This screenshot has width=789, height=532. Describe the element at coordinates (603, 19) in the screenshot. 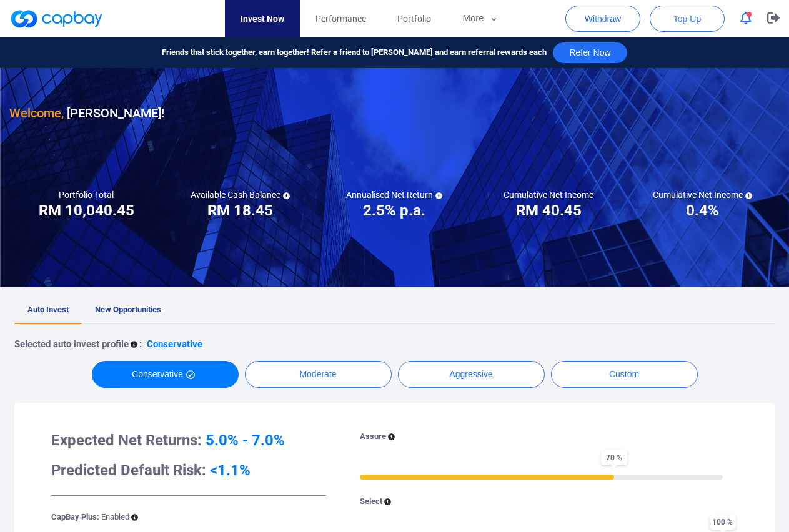

I see `button: Withdraw` at that location.